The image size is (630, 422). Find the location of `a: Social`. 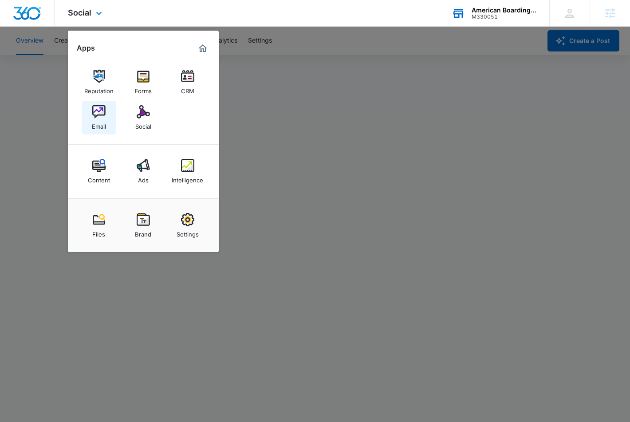

a: Social is located at coordinates (143, 118).